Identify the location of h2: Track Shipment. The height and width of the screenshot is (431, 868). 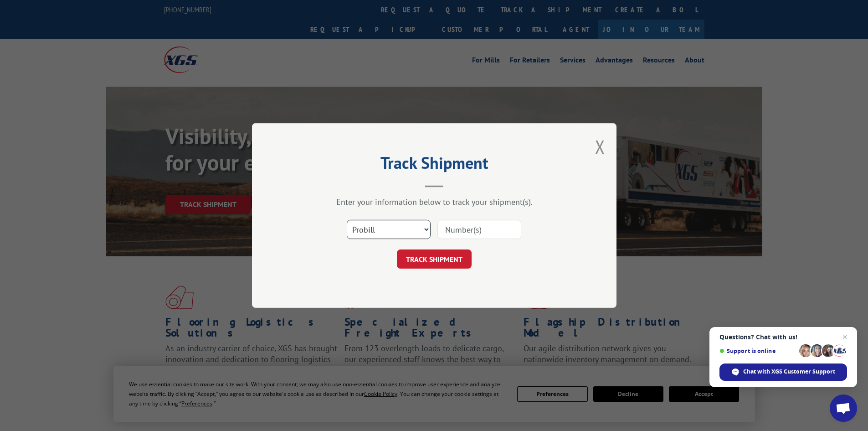
(434, 165).